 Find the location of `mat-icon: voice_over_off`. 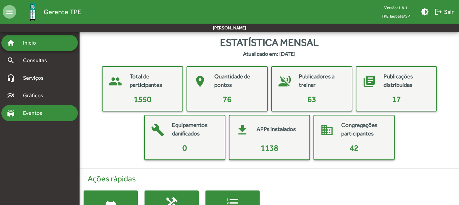

mat-icon: voice_over_off is located at coordinates (285, 82).